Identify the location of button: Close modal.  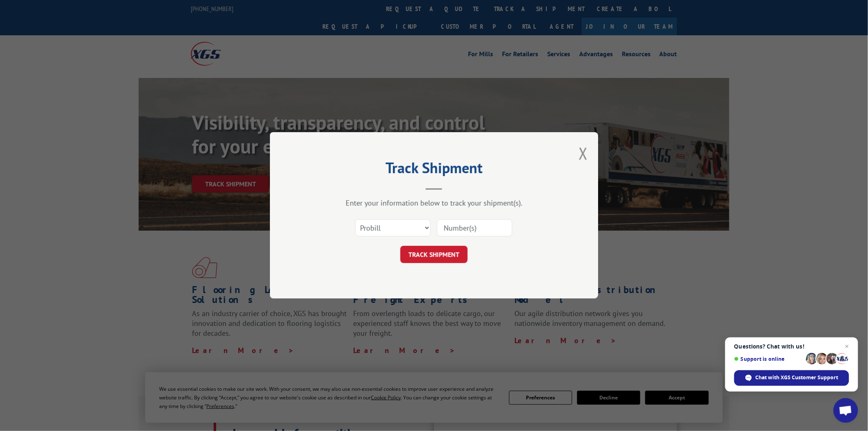
(583, 153).